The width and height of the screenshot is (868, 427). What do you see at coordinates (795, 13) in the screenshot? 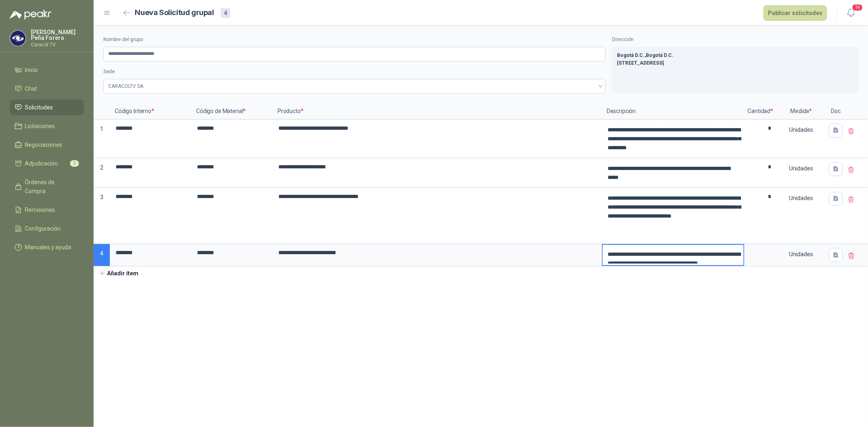
I see `button: Publicar solicitudes` at bounding box center [795, 13].